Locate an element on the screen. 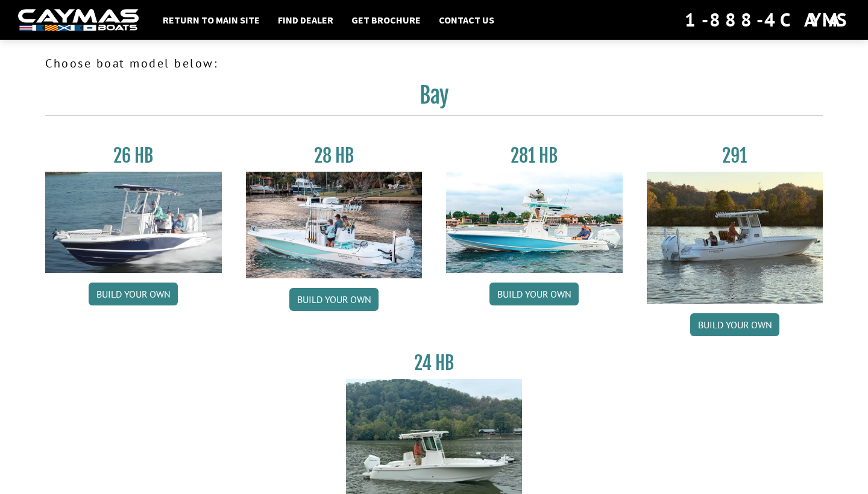 This screenshot has width=868, height=494. div: 1-888-4CAYMAS is located at coordinates (767, 20).